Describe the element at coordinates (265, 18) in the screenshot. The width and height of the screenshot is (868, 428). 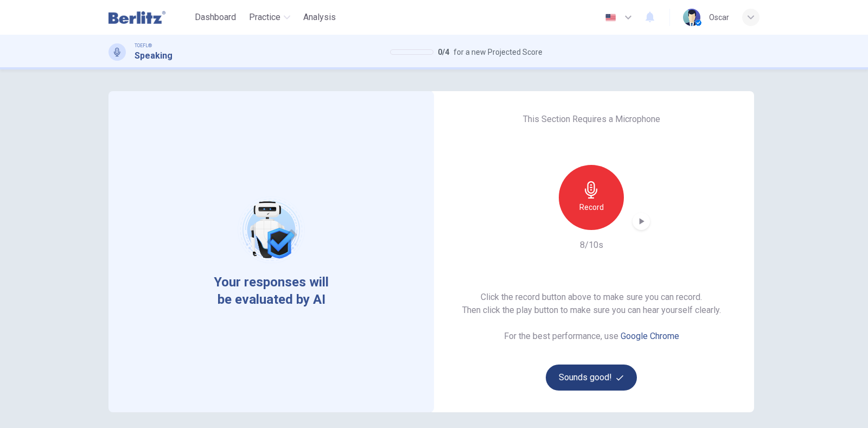
I see `span: Practice` at that location.